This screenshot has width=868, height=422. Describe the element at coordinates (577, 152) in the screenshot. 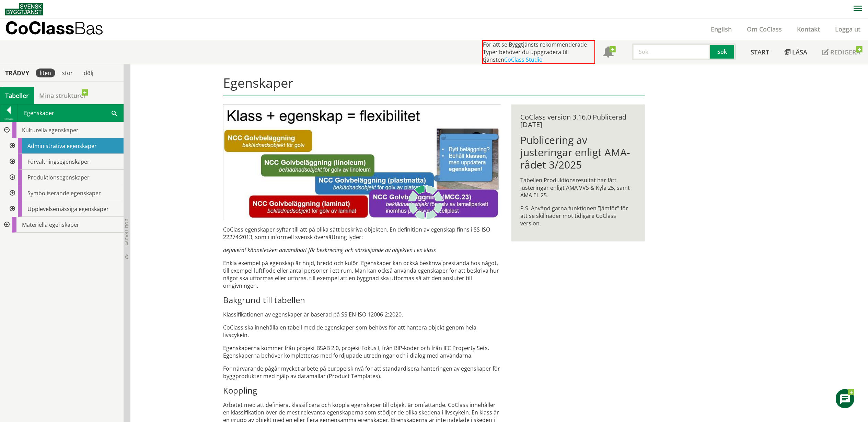

I see `h1: Publicering av justeringar enligt AMA-rådet 3/2025` at that location.